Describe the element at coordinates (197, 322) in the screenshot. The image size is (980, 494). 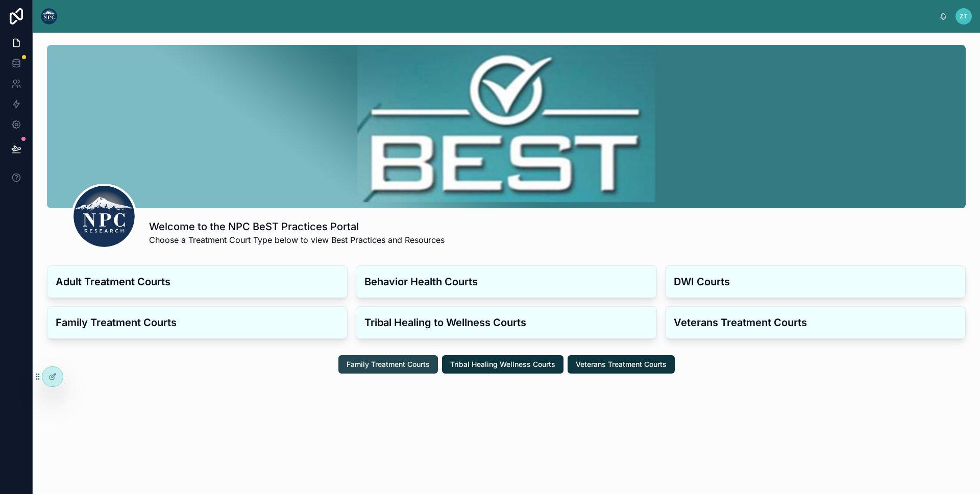
I see `a: Family Treatment Courts` at that location.